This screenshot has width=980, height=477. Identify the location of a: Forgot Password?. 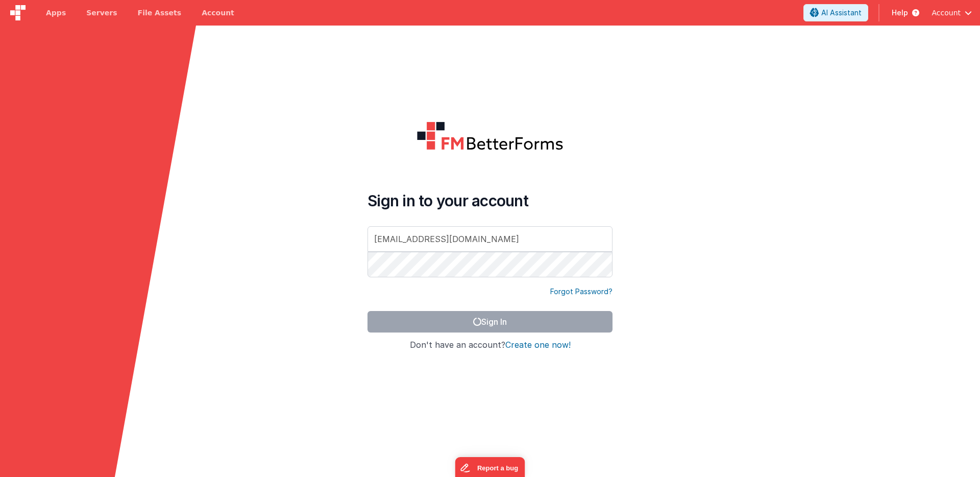
(581, 292).